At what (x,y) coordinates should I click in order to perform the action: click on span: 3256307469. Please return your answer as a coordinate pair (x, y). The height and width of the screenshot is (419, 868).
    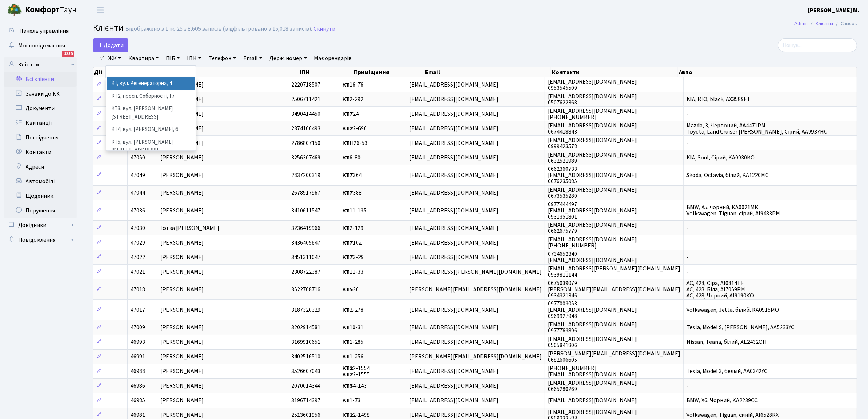
    Looking at the image, I should click on (306, 158).